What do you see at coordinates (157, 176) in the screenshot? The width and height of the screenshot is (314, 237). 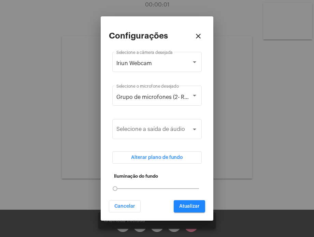 I see `h5: Iluminação do fundo` at bounding box center [157, 176].